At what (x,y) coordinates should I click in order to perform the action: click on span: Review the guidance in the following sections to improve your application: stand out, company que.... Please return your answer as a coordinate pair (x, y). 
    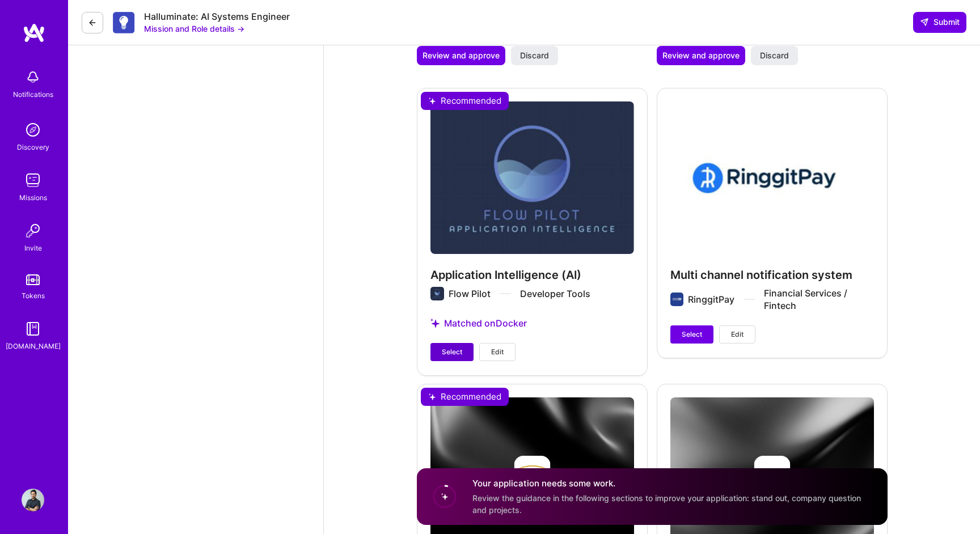
    Looking at the image, I should click on (666, 504).